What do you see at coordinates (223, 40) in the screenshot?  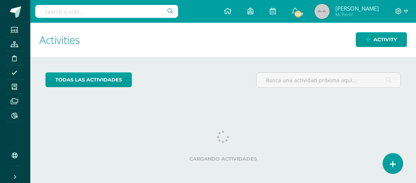 I see `h1: Activities` at bounding box center [223, 40].